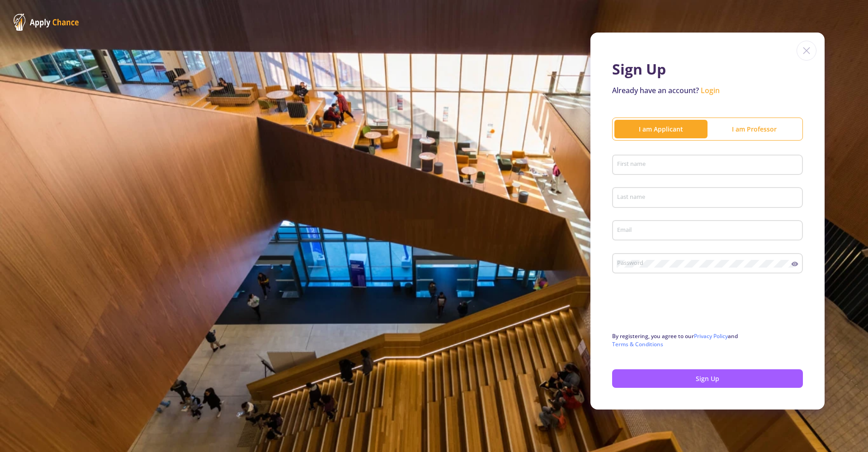 This screenshot has width=868, height=452. What do you see at coordinates (807, 51) in the screenshot?
I see `img: close icon` at bounding box center [807, 51].